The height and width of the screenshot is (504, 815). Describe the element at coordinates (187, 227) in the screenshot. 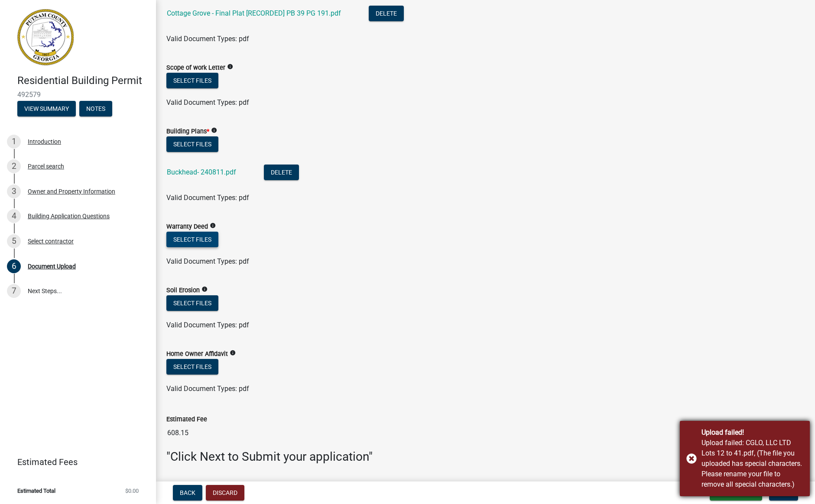

I see `label: Warranty Deed` at that location.